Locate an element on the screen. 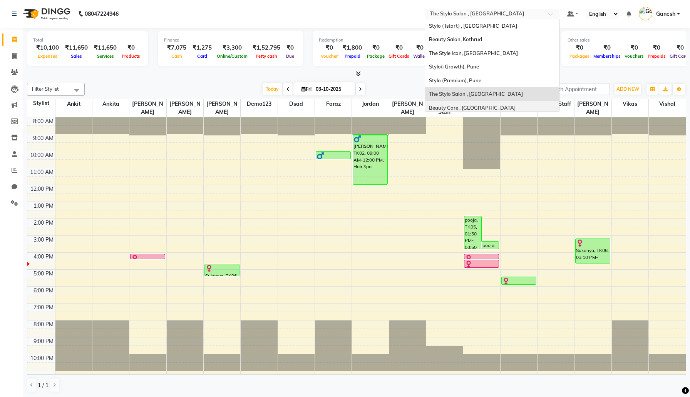 This screenshot has width=690, height=397. div: Sukanya, TK06, 03:10 PM-04:40 PM, Lotus Facial 60MIN,Orange Facial is located at coordinates (593, 251).